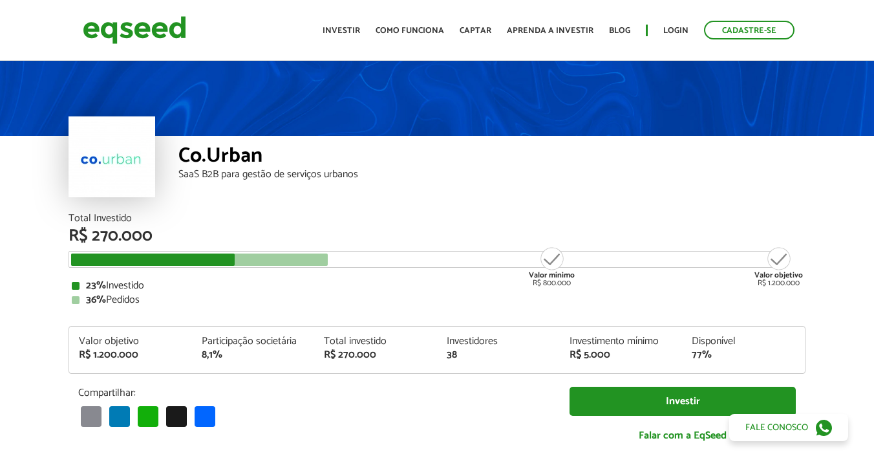  What do you see at coordinates (120, 416) in the screenshot?
I see `a: LinkedIn` at bounding box center [120, 416].